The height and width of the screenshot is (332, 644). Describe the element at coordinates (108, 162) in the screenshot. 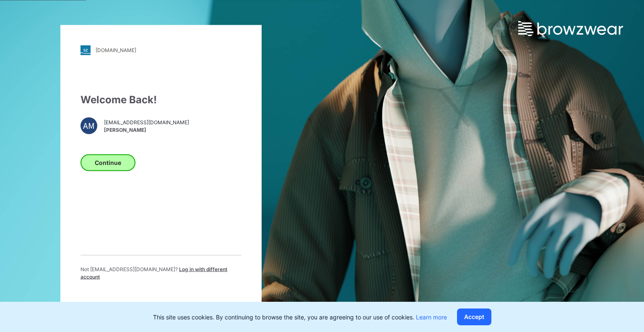

I see `button: Continue` at that location.